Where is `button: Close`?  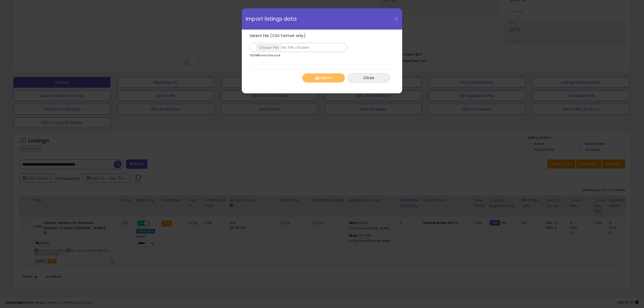 button: Close is located at coordinates (369, 78).